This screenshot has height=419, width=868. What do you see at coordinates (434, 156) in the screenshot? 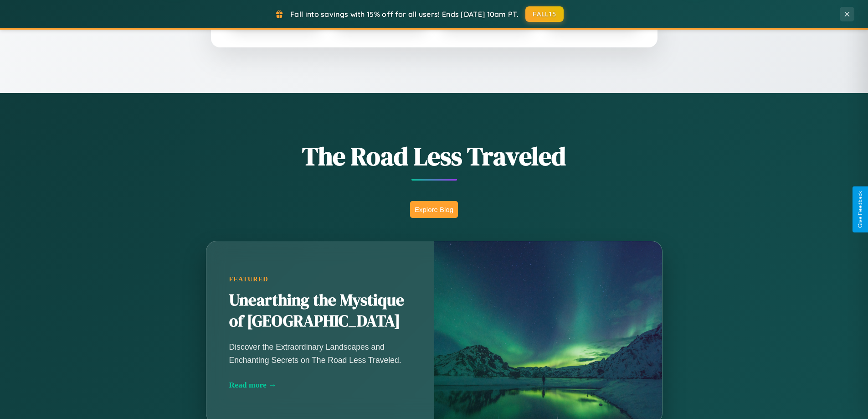
I see `h1: The Road Less Traveled` at bounding box center [434, 156].